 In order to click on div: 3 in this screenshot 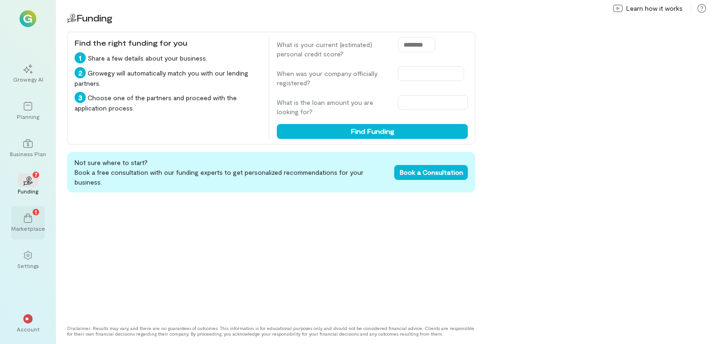, I will do `click(80, 97)`.